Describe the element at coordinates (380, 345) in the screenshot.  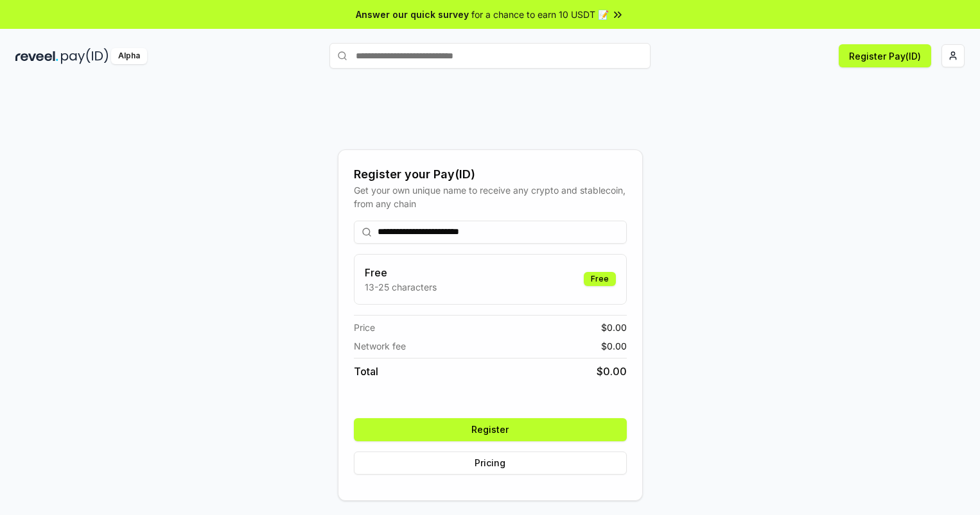
I see `span: Network fee` at that location.